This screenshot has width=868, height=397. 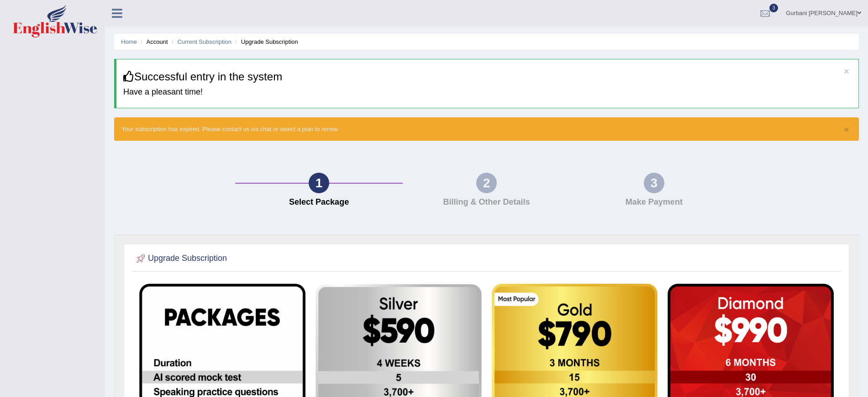 What do you see at coordinates (486, 203) in the screenshot?
I see `h4: Billing & Other Details` at bounding box center [486, 203].